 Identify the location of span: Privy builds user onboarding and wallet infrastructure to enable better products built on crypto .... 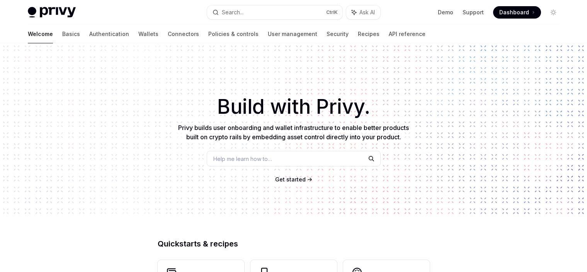
(293, 132).